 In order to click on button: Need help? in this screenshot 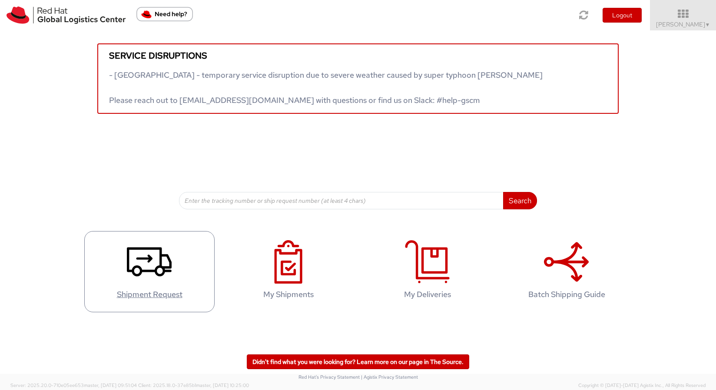, I will do `click(165, 14)`.